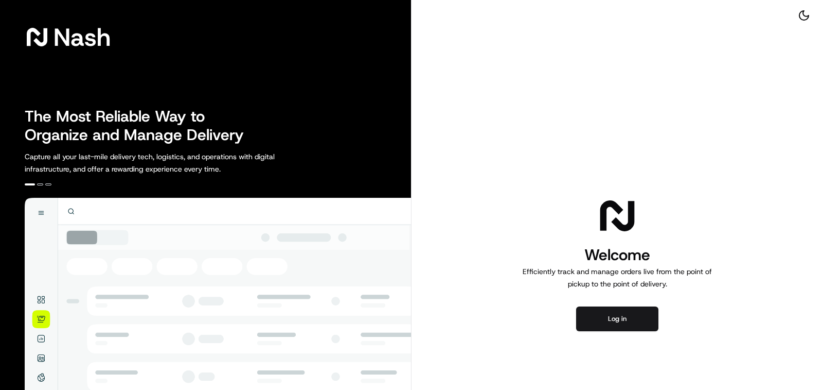 The height and width of the screenshot is (390, 823). What do you see at coordinates (618, 319) in the screenshot?
I see `button: Log in` at bounding box center [618, 319].